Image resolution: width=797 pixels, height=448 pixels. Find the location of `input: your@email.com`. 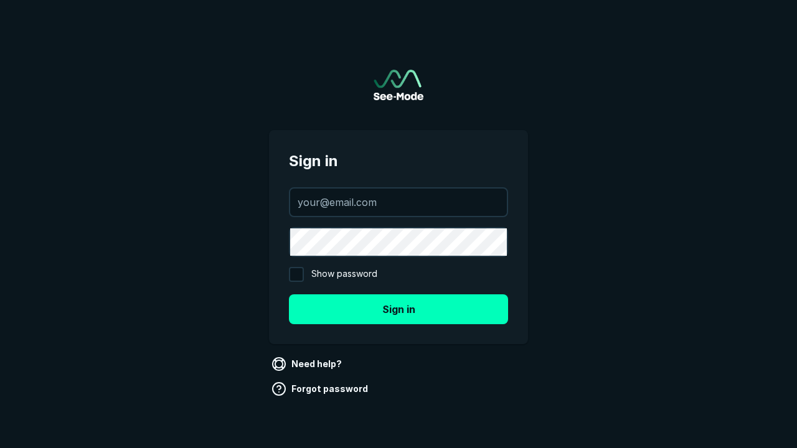

input: your@email.com is located at coordinates (398, 202).